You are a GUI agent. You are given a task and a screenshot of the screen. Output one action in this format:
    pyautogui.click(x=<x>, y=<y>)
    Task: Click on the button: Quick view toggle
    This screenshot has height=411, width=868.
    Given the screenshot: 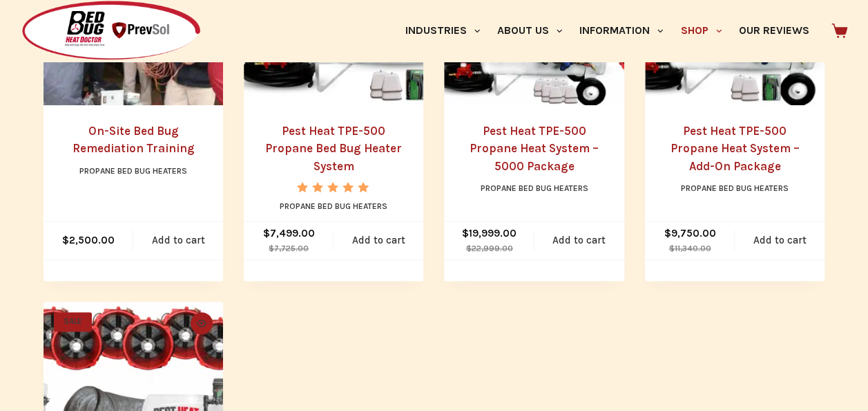 What is the action you would take?
    pyautogui.click(x=202, y=323)
    